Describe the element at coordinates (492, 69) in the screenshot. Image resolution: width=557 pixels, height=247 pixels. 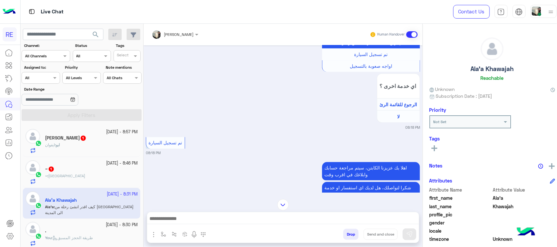
I see `h5: Ala'a Khawajah` at that location.